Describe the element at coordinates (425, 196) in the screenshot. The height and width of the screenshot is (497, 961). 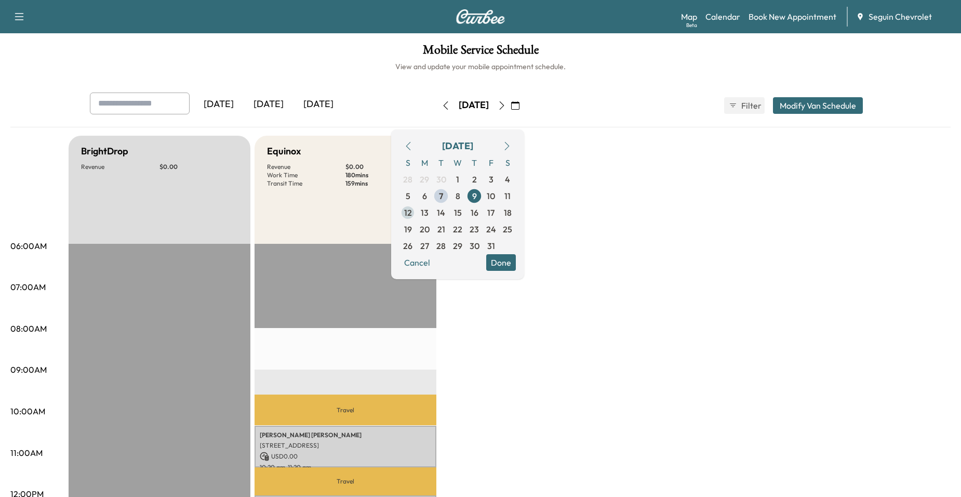
I see `span: 6` at that location.